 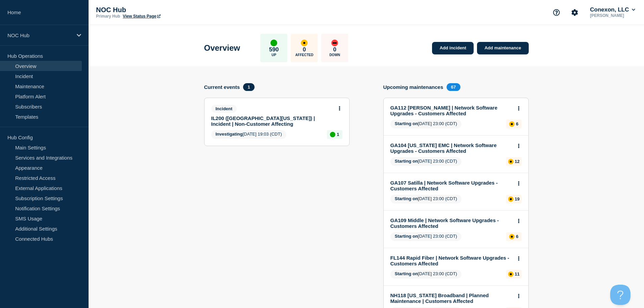 I want to click on a: GA107 Satilla | Network Software Upgrades - Customers Affected, so click(x=451, y=186).